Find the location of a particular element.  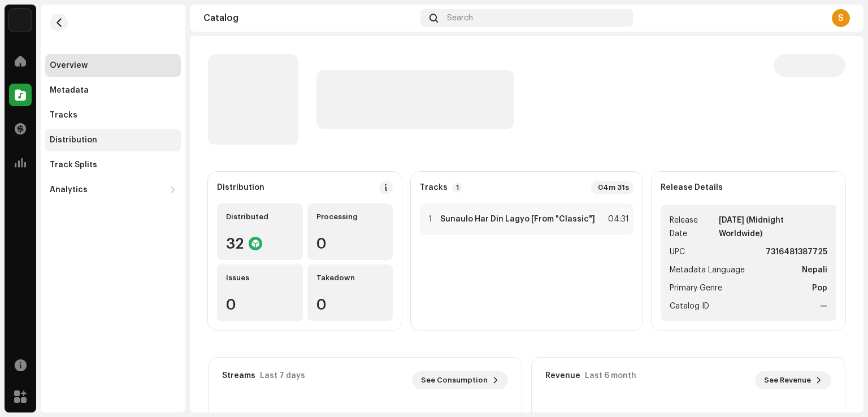

strong: 7316481387725 is located at coordinates (796, 252).